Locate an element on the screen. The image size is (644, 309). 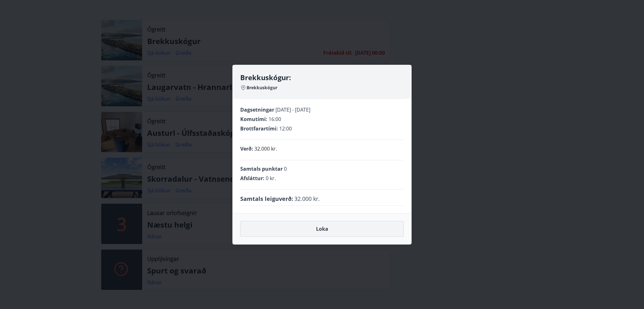
span: Dagsetningar is located at coordinates (257, 110).